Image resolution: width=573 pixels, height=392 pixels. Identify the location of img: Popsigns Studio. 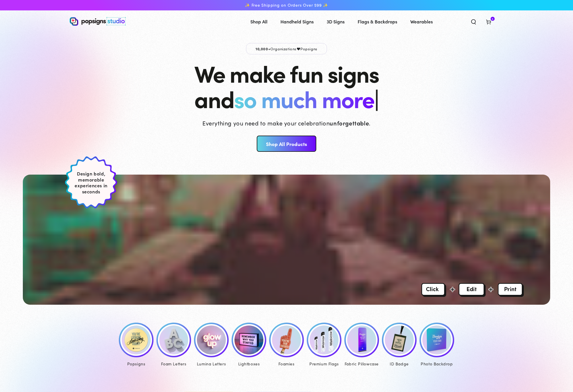
(98, 21).